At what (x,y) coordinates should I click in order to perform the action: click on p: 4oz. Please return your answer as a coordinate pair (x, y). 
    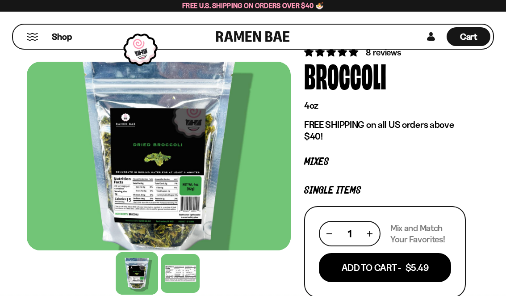
    Looking at the image, I should click on (385, 106).